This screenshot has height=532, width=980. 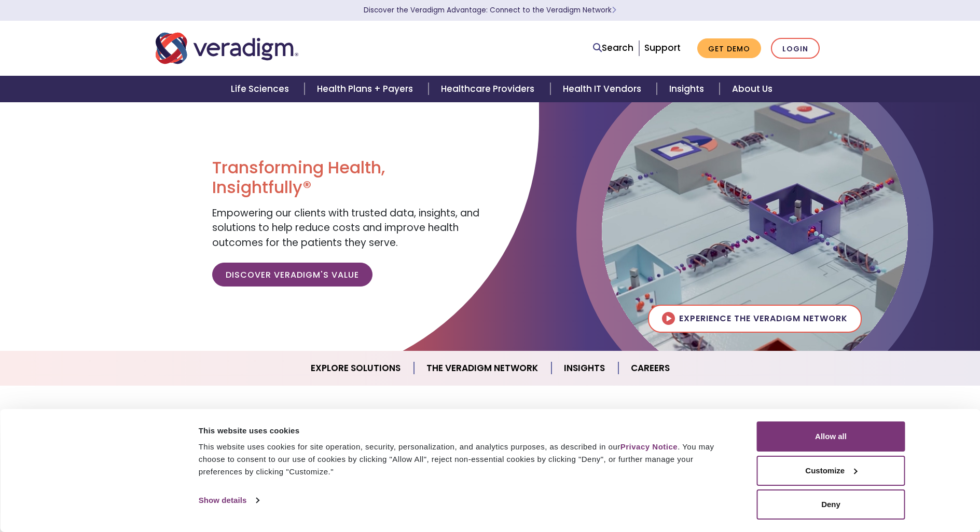 What do you see at coordinates (346, 228) in the screenshot?
I see `span: Empowering our clients with trusted data, insights, and solutions to help reduce costs and improv...` at bounding box center [346, 228].